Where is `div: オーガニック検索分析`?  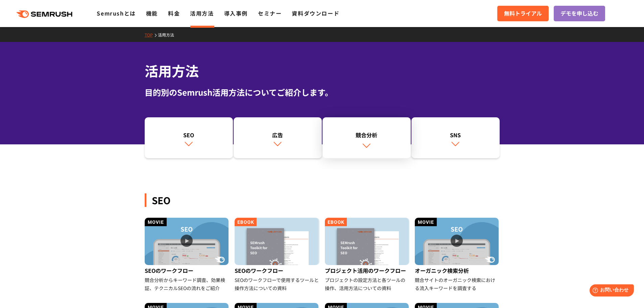
div: オーガニック検索分析 is located at coordinates (457, 271).